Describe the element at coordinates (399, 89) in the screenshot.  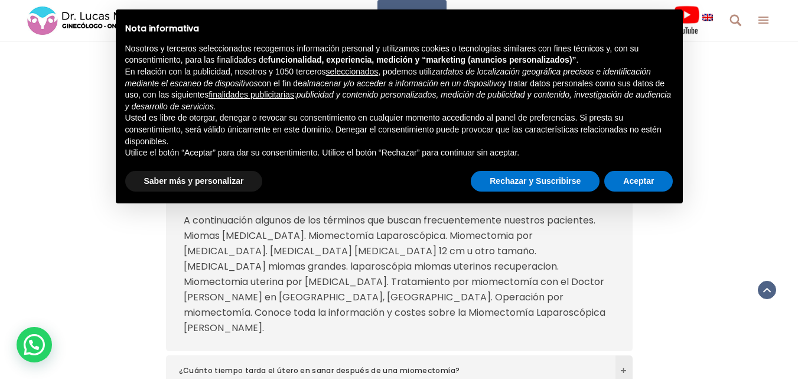
I see `p: En relación con la publicidad, nosotros y 1050 terceros , podemos utilizar con el fin de y tratar...` at that location.